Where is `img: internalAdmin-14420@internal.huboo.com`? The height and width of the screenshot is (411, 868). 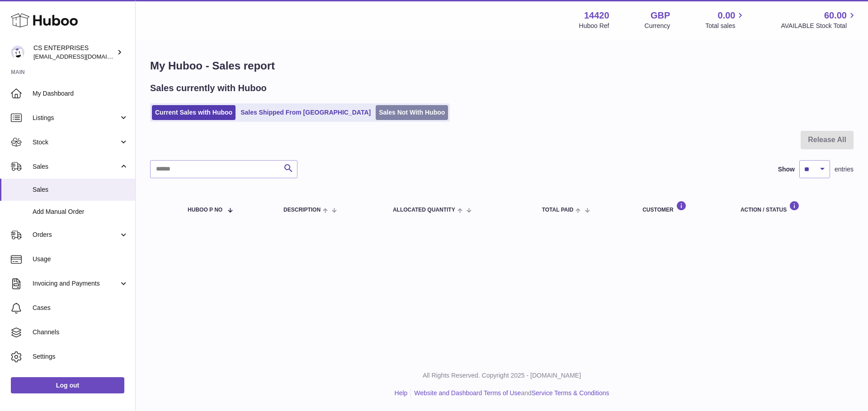
img: internalAdmin-14420@internal.huboo.com is located at coordinates (18, 52).